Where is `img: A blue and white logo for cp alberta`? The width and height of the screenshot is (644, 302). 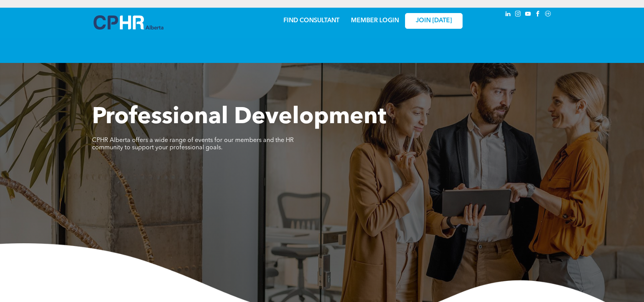 img: A blue and white logo for cp alberta is located at coordinates (128, 22).